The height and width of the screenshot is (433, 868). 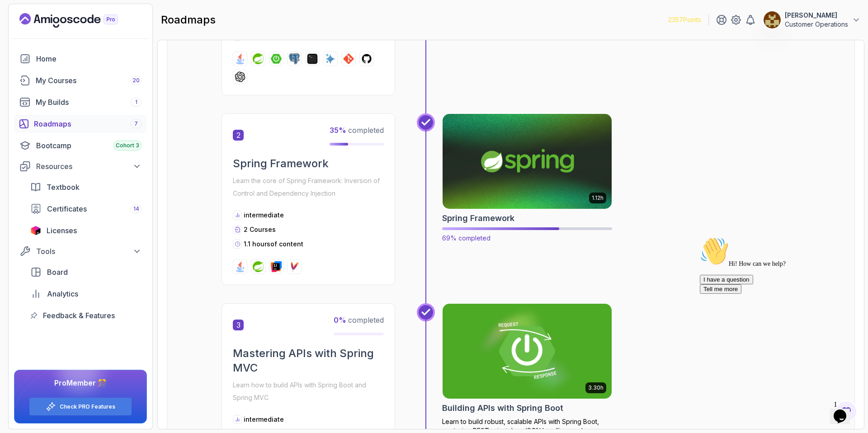 What do you see at coordinates (63, 187) in the screenshot?
I see `span: Textbook` at bounding box center [63, 187].